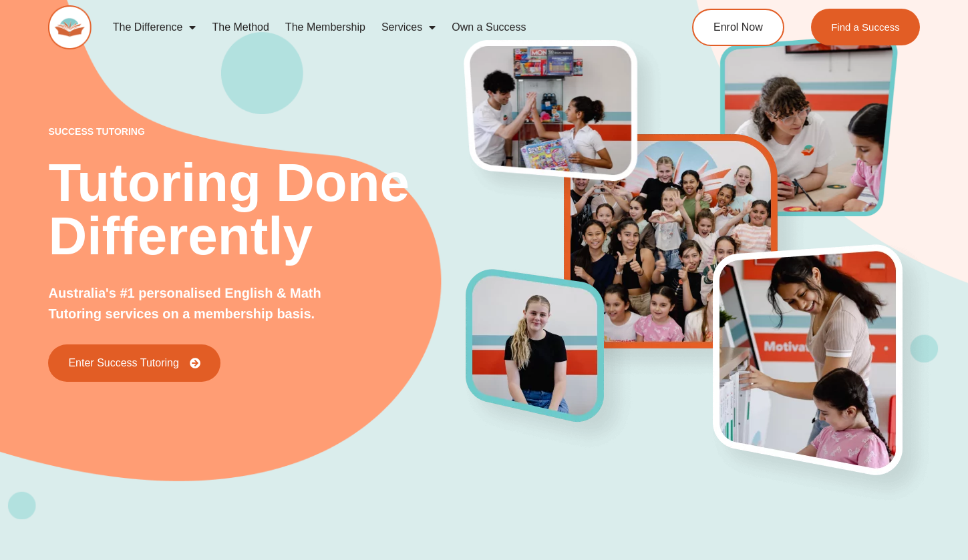 This screenshot has width=968, height=560. What do you see at coordinates (200, 304) in the screenshot?
I see `p: Australia's #1 personalised English & Math Tutoring services on a membership basis.` at bounding box center [200, 304].